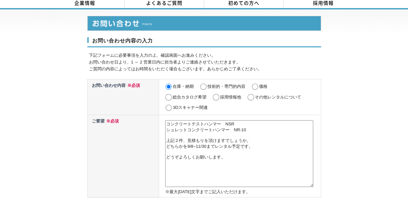  What do you see at coordinates (183, 86) in the screenshot?
I see `label: 在庫・納期` at bounding box center [183, 86].